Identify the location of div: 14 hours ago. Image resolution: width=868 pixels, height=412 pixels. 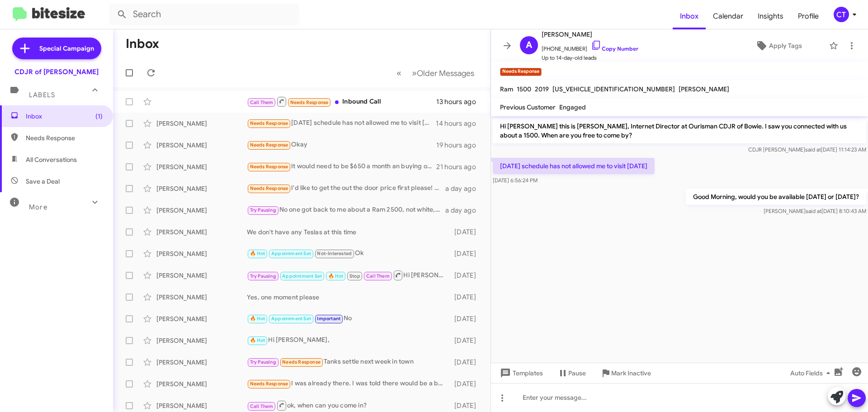
(459, 124).